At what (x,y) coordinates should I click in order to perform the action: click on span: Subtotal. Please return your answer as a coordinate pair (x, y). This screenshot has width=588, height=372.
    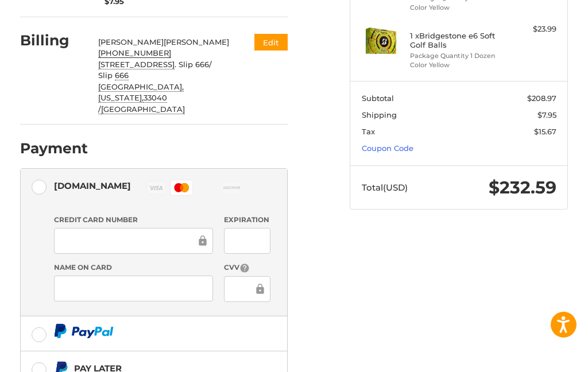
    Looking at the image, I should click on (378, 98).